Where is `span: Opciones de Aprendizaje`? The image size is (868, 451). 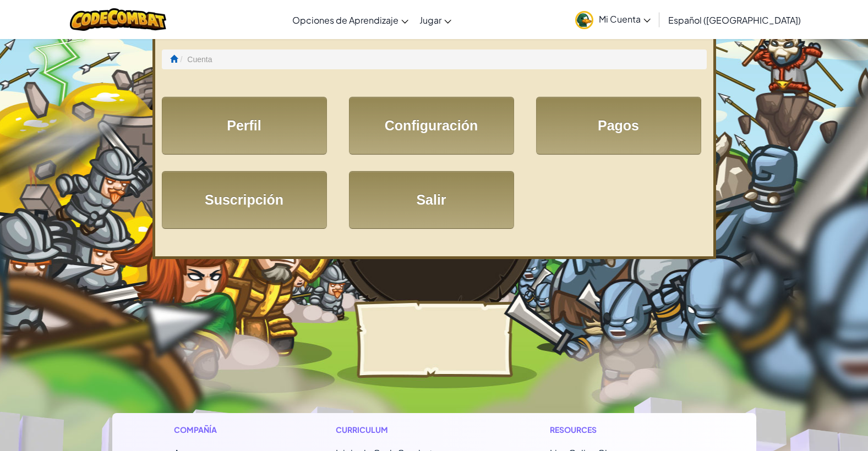
span: Opciones de Aprendizaje is located at coordinates (345, 20).